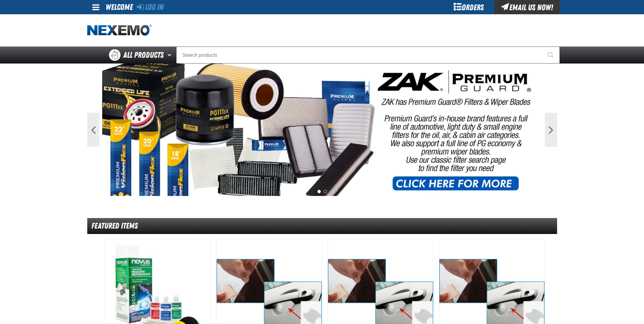 The height and width of the screenshot is (324, 644). I want to click on button: Previous, so click(93, 130).